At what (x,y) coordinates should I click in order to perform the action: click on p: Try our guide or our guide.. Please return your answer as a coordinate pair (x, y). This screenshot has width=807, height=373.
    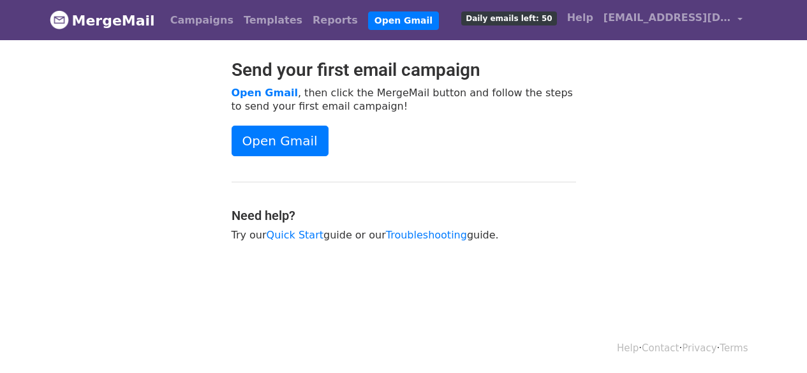
    Looking at the image, I should click on (404, 235).